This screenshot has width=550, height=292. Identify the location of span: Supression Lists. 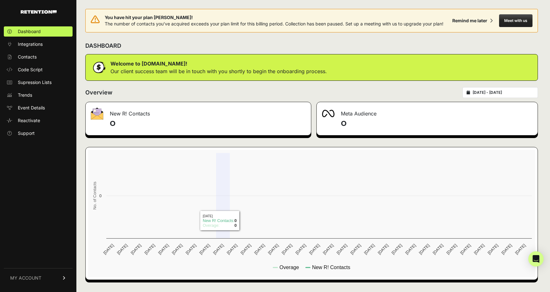
(35, 82).